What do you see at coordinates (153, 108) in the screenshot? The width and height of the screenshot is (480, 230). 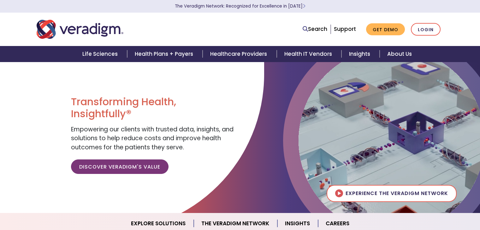 I see `h1: Transforming Health, Insightfully®` at bounding box center [153, 108].